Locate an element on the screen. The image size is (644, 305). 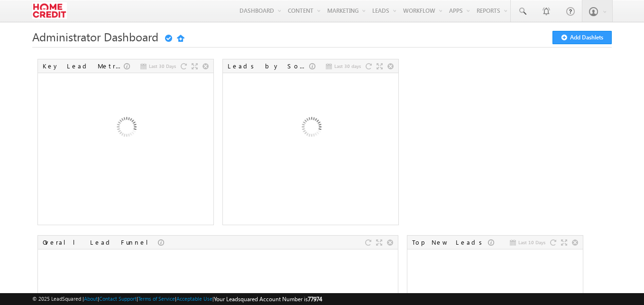
div: Leads by Sources is located at coordinates (268, 66).